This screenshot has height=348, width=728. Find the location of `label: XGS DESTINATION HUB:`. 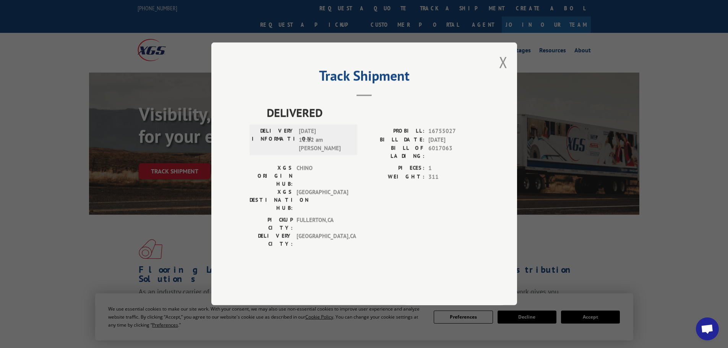

label: XGS DESTINATION HUB: is located at coordinates (271, 200).